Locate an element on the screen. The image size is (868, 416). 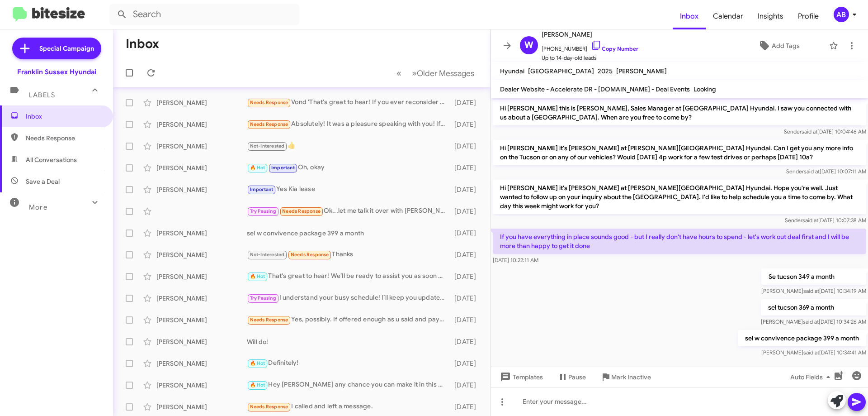
button: Add Tags is located at coordinates (778, 46).